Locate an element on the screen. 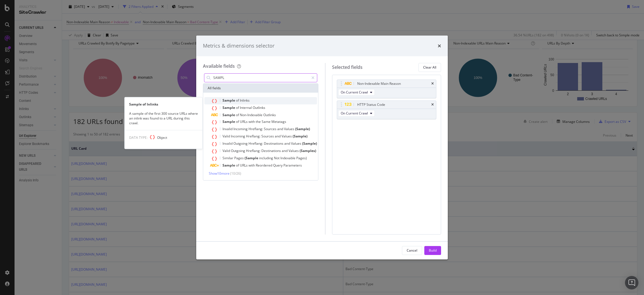 Image resolution: width=644 pixels, height=295 pixels. div: Sample of Inlinks is located at coordinates (163, 104).